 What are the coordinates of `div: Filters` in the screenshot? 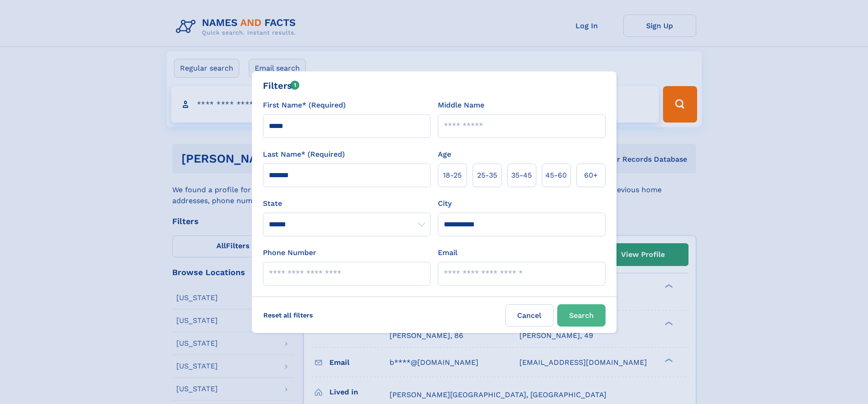 It's located at (281, 85).